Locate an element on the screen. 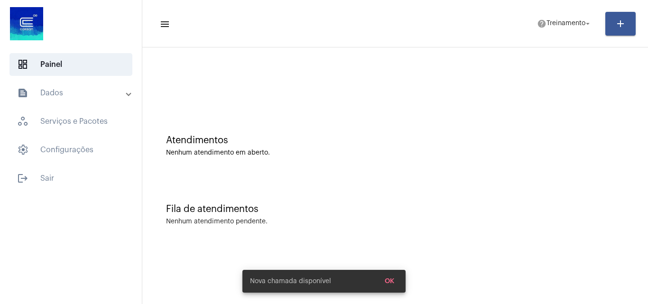  button: OK is located at coordinates (390, 281).